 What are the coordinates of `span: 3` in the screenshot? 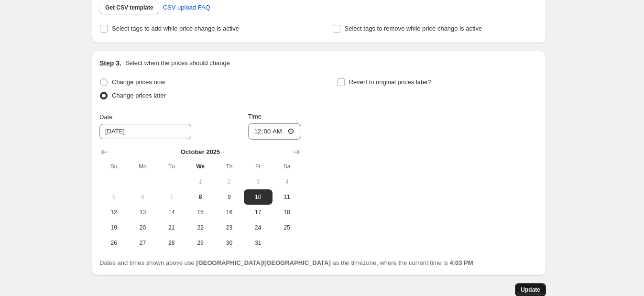 It's located at (258, 182).